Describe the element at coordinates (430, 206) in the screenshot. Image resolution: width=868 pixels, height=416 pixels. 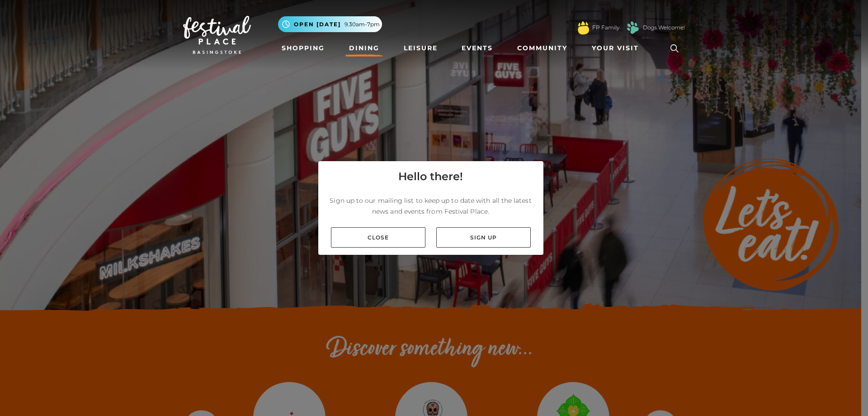
I see `p: Sign up to our mailing list to keep up to date with all the latest news and events from Festival ...` at that location.